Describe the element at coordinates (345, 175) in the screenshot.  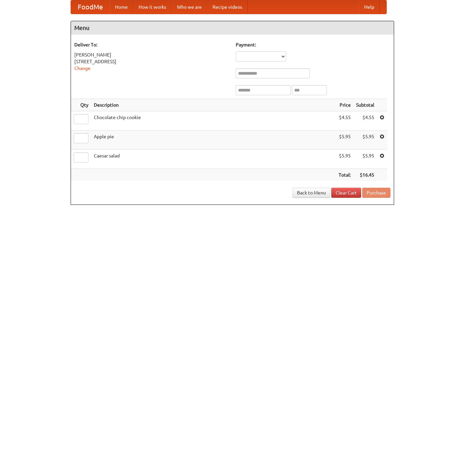
I see `th: Total:` at that location.